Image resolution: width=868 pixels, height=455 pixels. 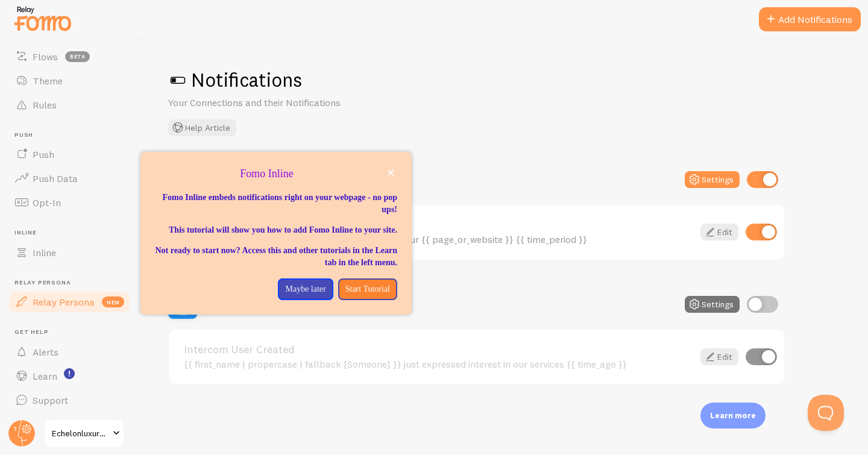 What do you see at coordinates (112, 302) in the screenshot?
I see `span: new` at bounding box center [112, 302].